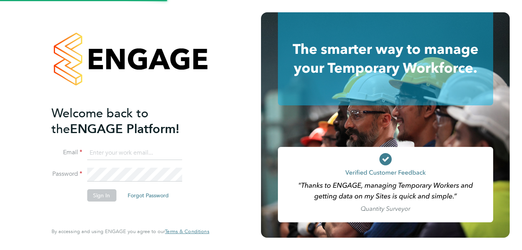 The width and height of the screenshot is (522, 250). What do you see at coordinates (130, 231) in the screenshot?
I see `span: By accessing and using ENGAGE you agree to our` at bounding box center [130, 231].